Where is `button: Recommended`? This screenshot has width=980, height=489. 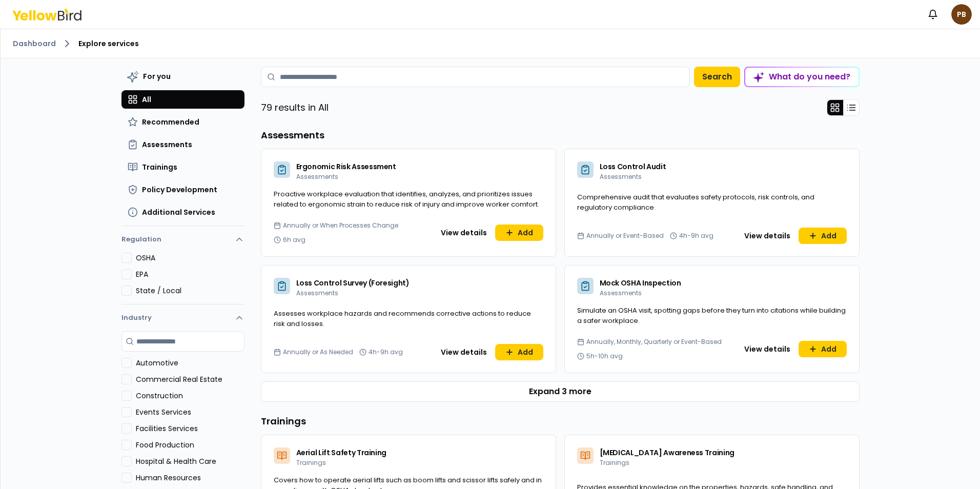
button: Recommended is located at coordinates (183, 122).